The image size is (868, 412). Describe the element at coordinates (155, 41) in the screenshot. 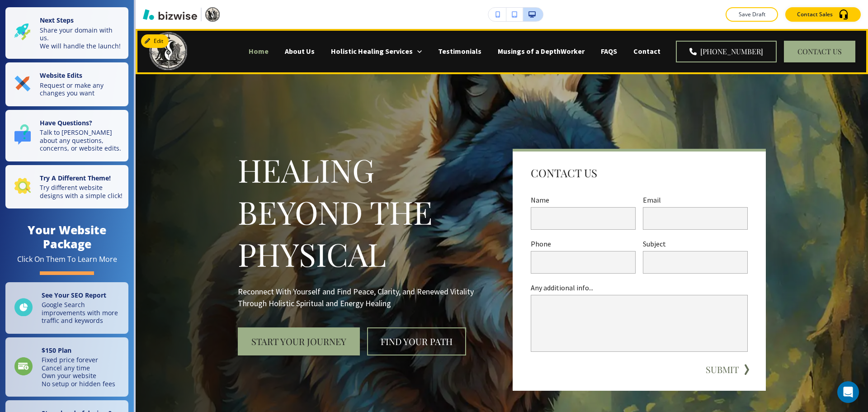

I see `button: Edit` at that location.